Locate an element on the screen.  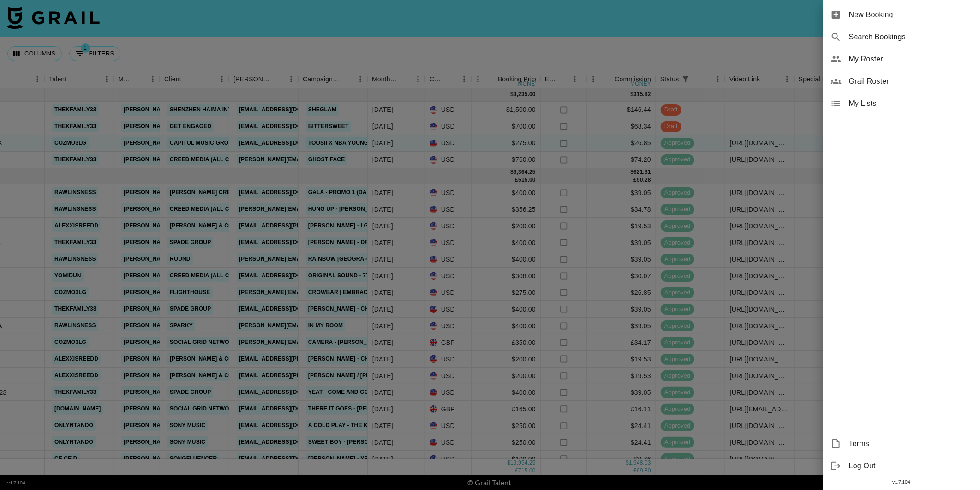
div: New Booking is located at coordinates (902, 15).